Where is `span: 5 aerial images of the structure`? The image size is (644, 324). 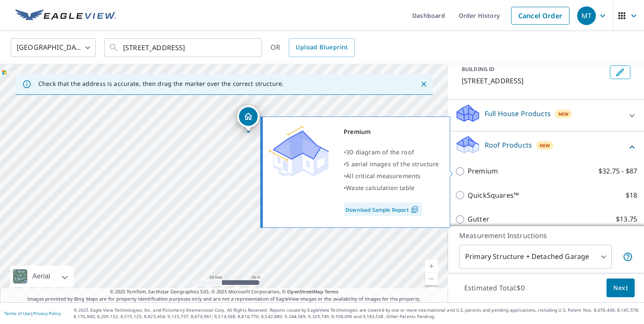 span: 5 aerial images of the structure is located at coordinates (393, 164).